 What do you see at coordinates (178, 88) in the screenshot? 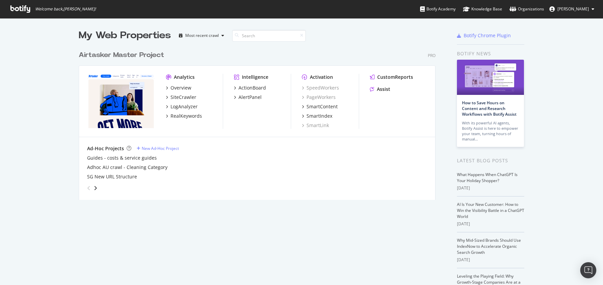
I see `a: Overview` at bounding box center [178, 88].